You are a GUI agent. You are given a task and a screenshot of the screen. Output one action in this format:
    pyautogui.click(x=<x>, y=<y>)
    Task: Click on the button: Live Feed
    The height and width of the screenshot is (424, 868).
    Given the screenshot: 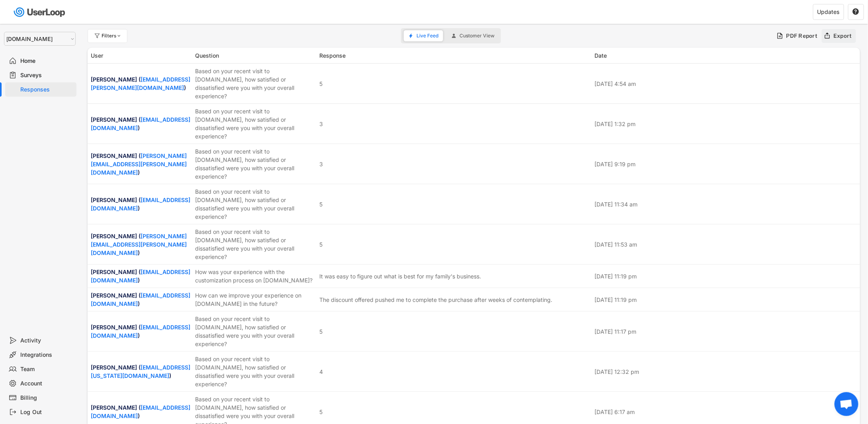 What is the action you would take?
    pyautogui.click(x=423, y=36)
    